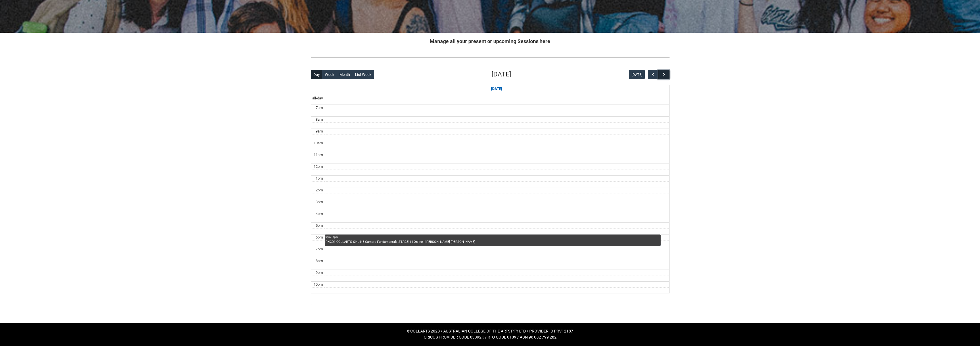  I want to click on div: 2pm, so click(319, 190).